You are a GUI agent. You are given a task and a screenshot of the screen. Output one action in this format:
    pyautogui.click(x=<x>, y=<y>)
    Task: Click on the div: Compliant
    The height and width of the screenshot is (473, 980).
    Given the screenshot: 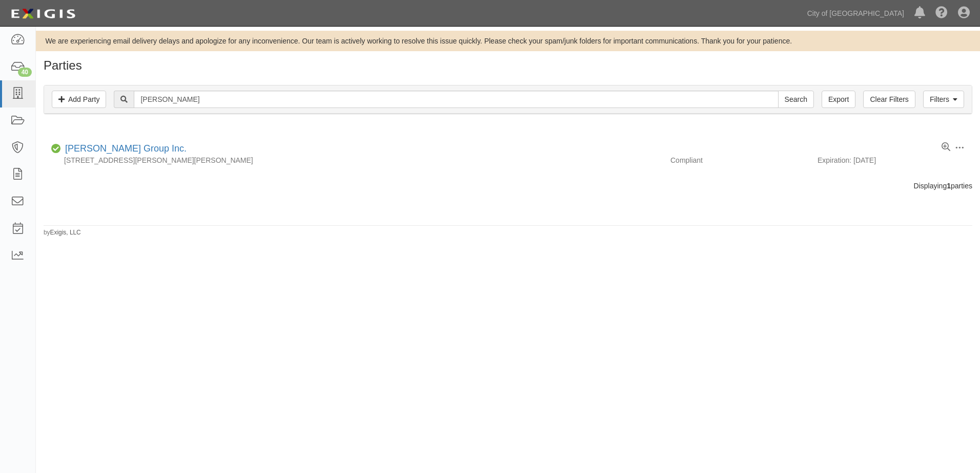 What is the action you would take?
    pyautogui.click(x=740, y=160)
    